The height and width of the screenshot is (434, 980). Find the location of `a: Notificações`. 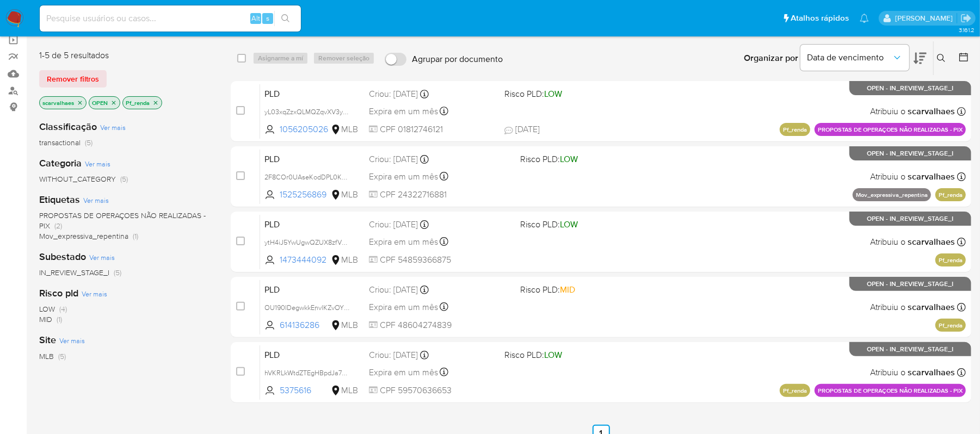

a: Notificações is located at coordinates (864, 18).